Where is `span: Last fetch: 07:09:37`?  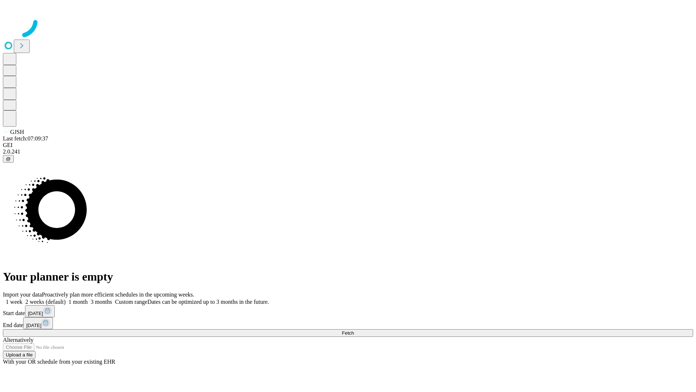
span: Last fetch: 07:09:37 is located at coordinates (25, 138).